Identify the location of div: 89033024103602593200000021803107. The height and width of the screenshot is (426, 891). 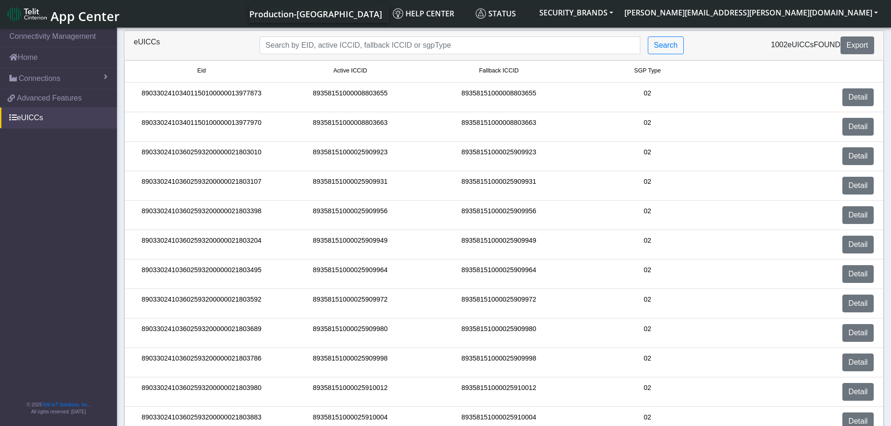
(202, 186).